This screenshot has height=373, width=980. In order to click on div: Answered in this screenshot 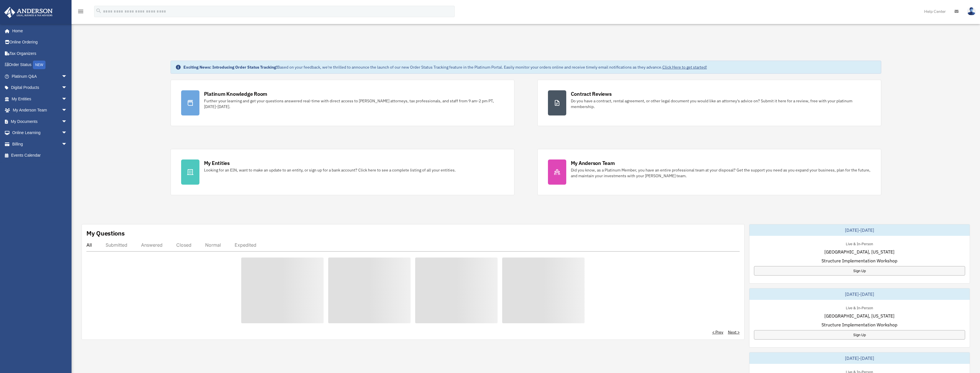, I will do `click(152, 245)`.